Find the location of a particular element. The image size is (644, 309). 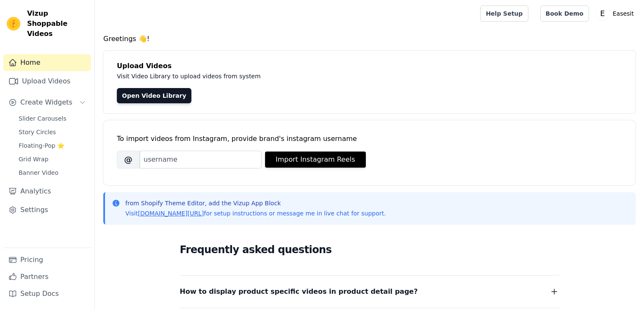

span: Floating-Pop ⭐ is located at coordinates (42, 146).